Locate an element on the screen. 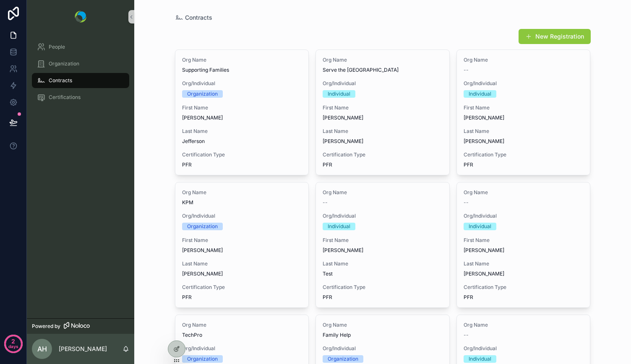 The height and width of the screenshot is (364, 631). span: Powered by is located at coordinates (46, 326).